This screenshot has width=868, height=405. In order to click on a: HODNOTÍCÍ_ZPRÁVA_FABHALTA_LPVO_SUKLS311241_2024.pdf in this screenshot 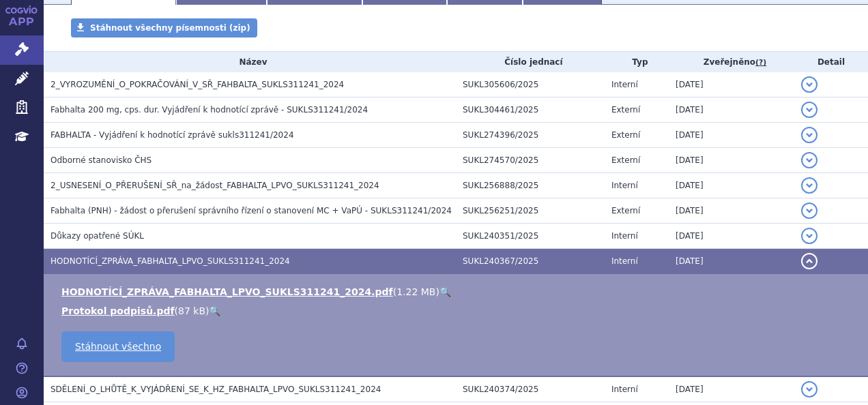, I will do `click(227, 292)`.